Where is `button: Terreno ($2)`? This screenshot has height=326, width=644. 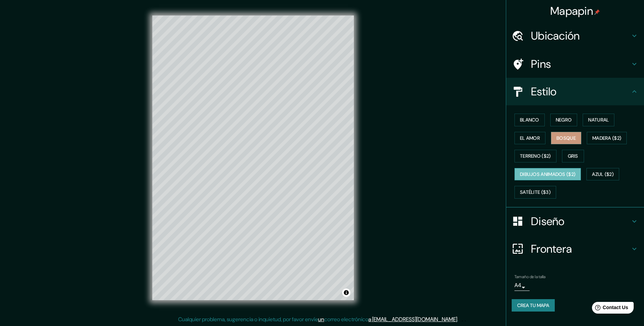
button: Terreno ($2) is located at coordinates (535, 156).